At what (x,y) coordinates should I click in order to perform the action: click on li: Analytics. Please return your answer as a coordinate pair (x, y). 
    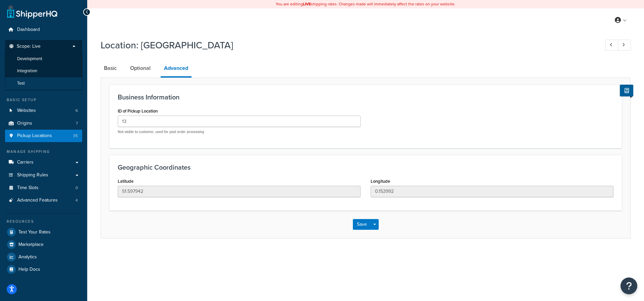
    Looking at the image, I should click on (43, 257).